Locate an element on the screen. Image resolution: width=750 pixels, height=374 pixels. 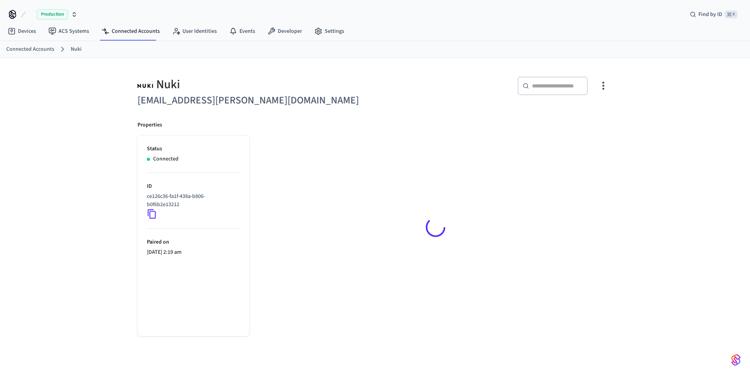
img: Nuki Logo, Square is located at coordinates (145, 84).